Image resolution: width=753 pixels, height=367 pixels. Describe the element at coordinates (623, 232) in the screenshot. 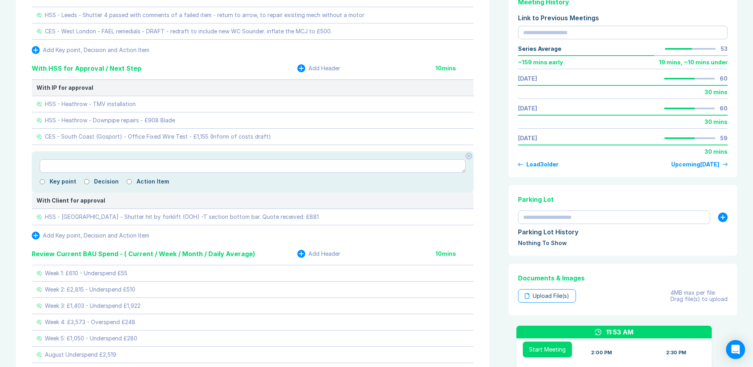

I see `div: Parking Lot History` at that location.